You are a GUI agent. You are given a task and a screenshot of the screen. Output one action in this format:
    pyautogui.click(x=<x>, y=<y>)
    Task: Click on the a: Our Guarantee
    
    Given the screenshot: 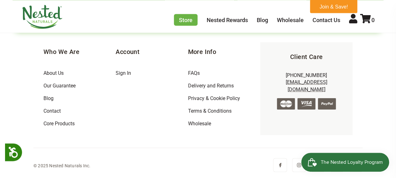 What is the action you would take?
    pyautogui.click(x=60, y=85)
    